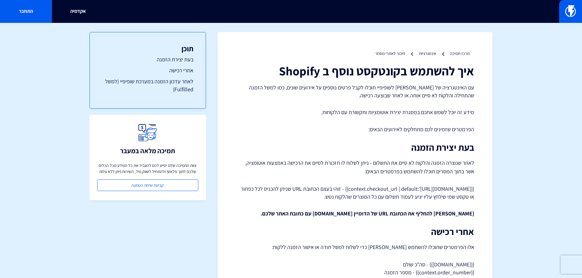 The height and width of the screenshot is (278, 582). Describe the element at coordinates (148, 185) in the screenshot. I see `a: קביעת שיחת הטמעה` at that location.